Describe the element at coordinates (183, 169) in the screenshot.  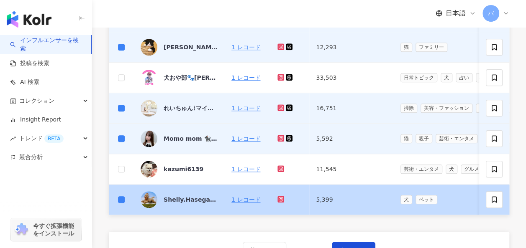
I see `div: kazumi6139` at that location.